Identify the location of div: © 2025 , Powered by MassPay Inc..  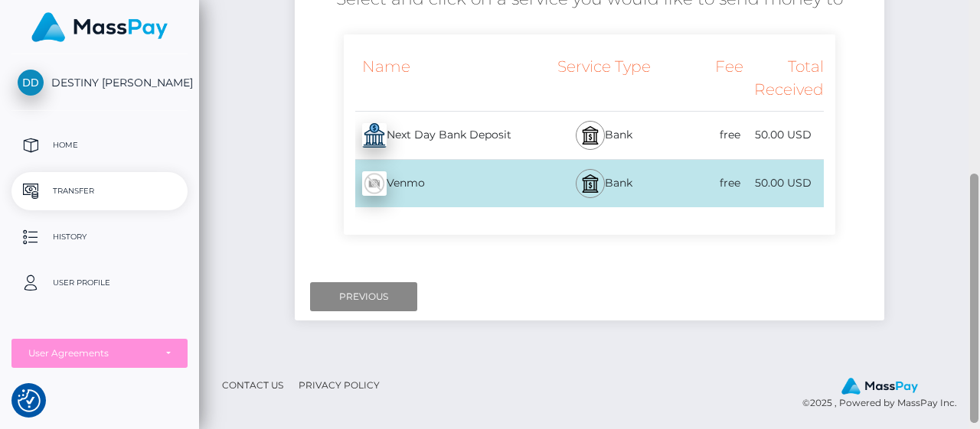
(885, 394).